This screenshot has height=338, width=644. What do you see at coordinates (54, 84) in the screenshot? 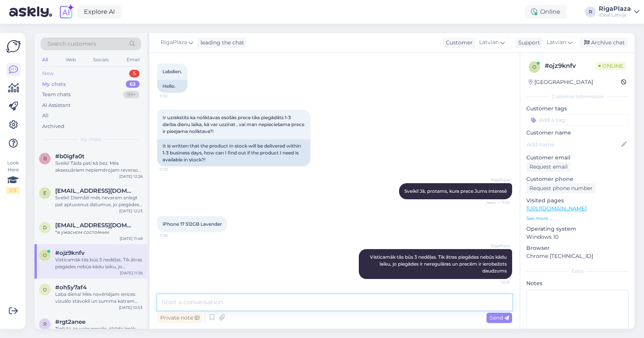
I see `div: My chats` at bounding box center [54, 84].